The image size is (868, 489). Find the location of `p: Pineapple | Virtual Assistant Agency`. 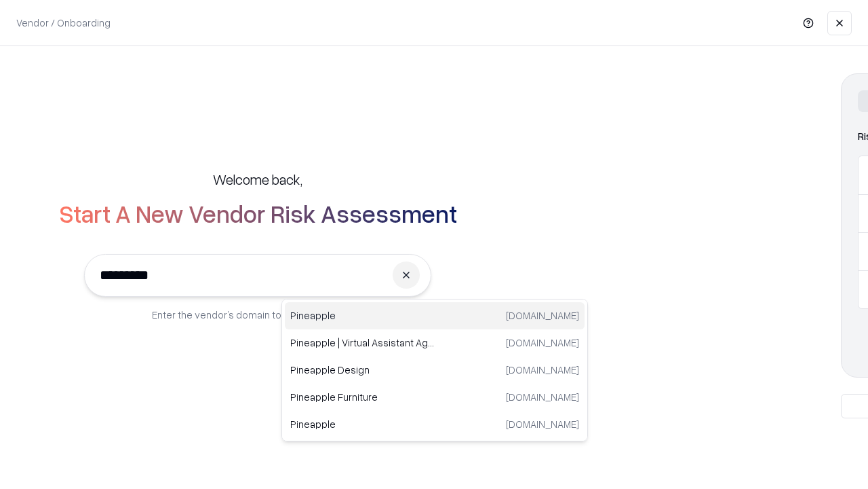

p: Pineapple | Virtual Assistant Agency is located at coordinates (362, 342).